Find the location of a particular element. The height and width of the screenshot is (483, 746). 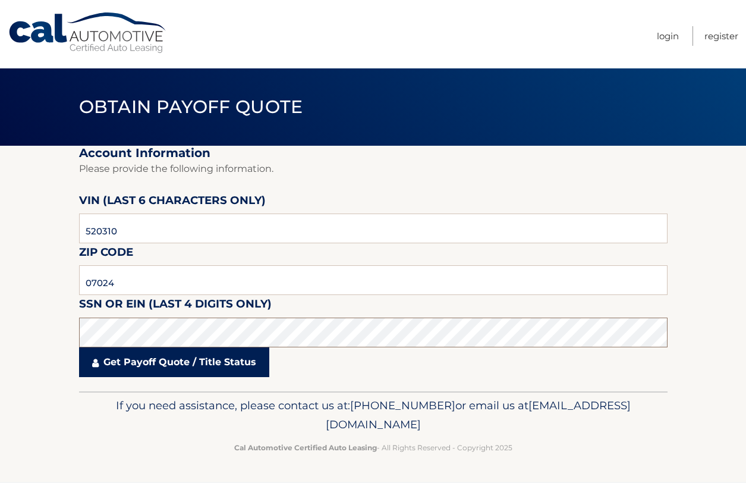

label: SSN or EIN (last 4 digits only) is located at coordinates (175, 306).